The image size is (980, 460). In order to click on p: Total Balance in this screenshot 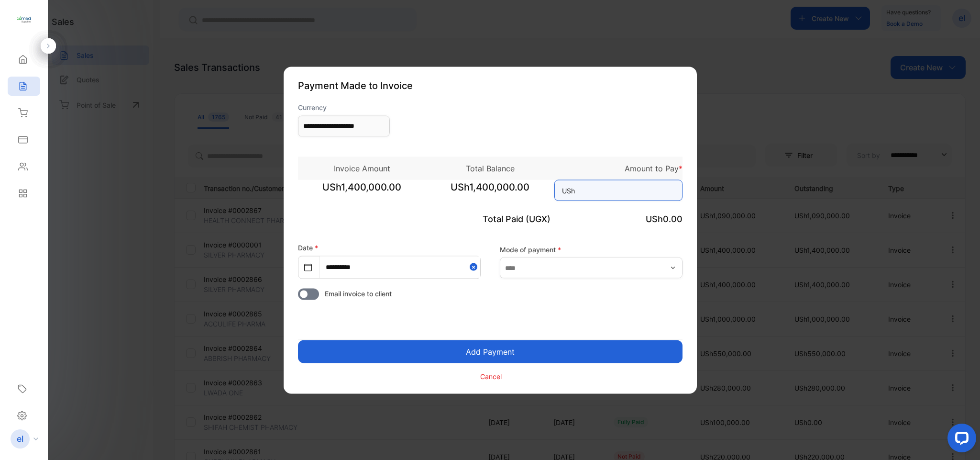, I will do `click(490, 168)`.